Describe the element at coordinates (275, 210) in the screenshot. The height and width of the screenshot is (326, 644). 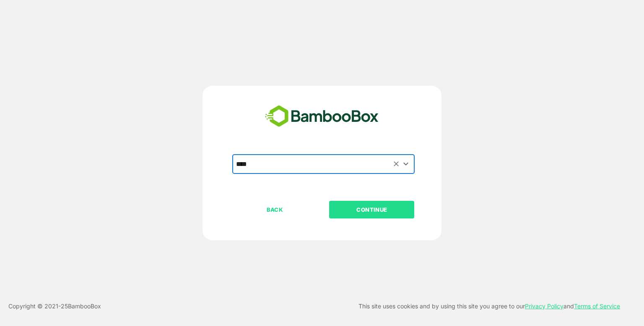
I see `button: BACK` at that location.